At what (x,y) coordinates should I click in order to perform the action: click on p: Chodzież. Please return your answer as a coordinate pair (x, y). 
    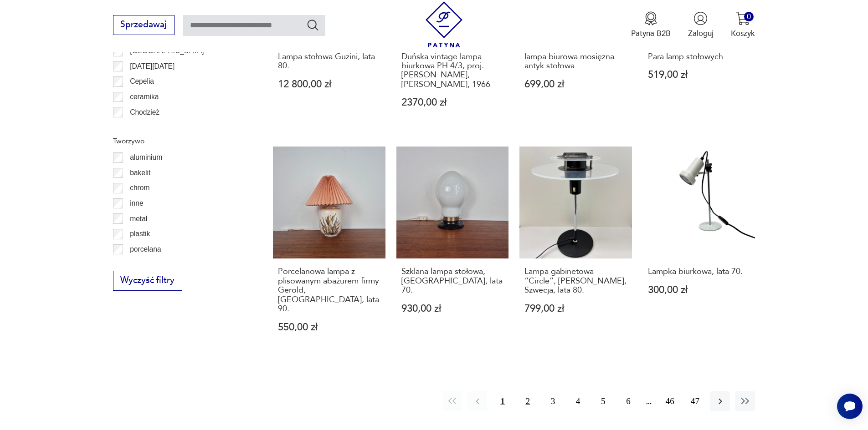
    Looking at the image, I should click on (145, 113).